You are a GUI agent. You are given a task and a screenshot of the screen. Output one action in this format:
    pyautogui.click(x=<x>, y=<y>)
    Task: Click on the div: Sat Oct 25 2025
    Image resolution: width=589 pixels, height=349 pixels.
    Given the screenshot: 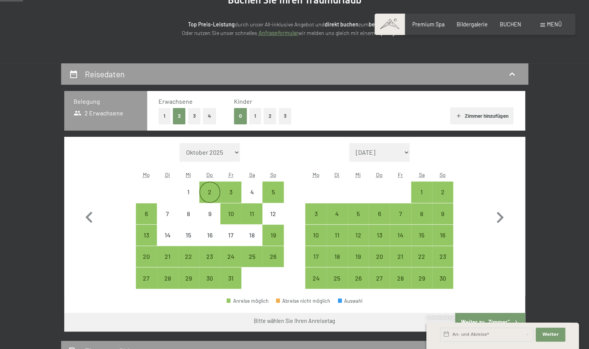 What is the action you would take?
    pyautogui.click(x=252, y=257)
    